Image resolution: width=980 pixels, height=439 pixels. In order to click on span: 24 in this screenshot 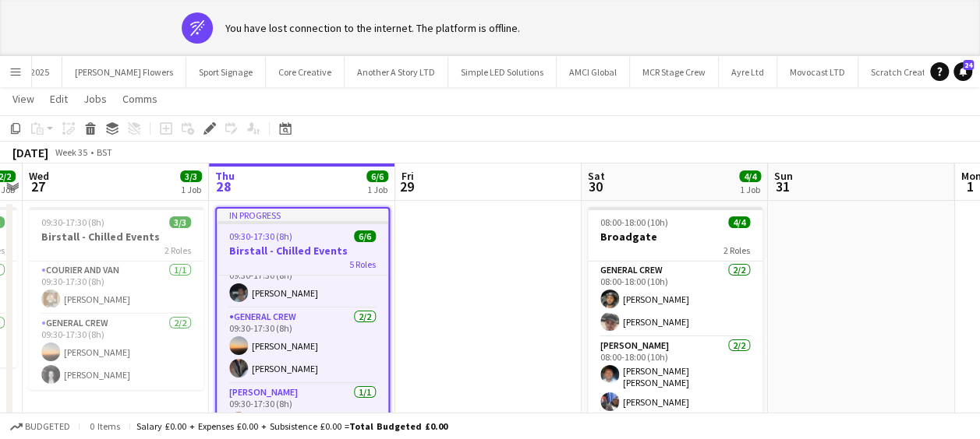, I will do `click(968, 65)`.